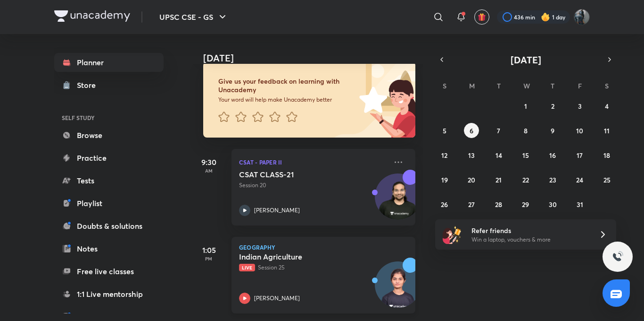  I want to click on button: October 10, 2025, so click(580, 130).